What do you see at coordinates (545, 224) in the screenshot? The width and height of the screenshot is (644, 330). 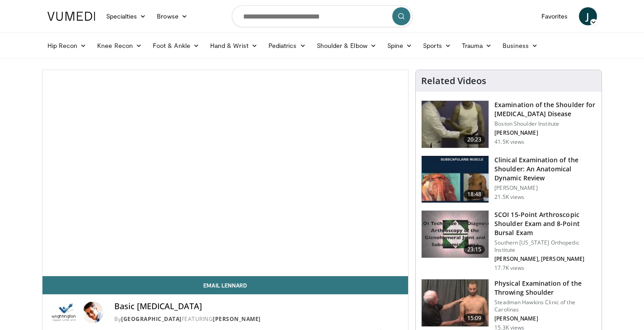 I see `h3: SCOI 15-Point Arthroscopic Shoulder Exam and 8-Point Bursal Exam` at bounding box center [545, 224].